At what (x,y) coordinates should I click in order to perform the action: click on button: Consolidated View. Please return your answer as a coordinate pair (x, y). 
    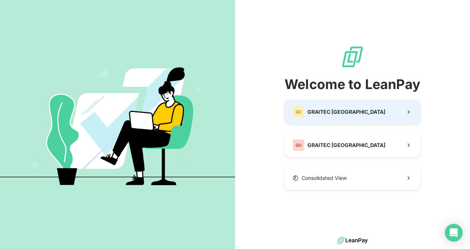
    Looking at the image, I should click on (352, 178).